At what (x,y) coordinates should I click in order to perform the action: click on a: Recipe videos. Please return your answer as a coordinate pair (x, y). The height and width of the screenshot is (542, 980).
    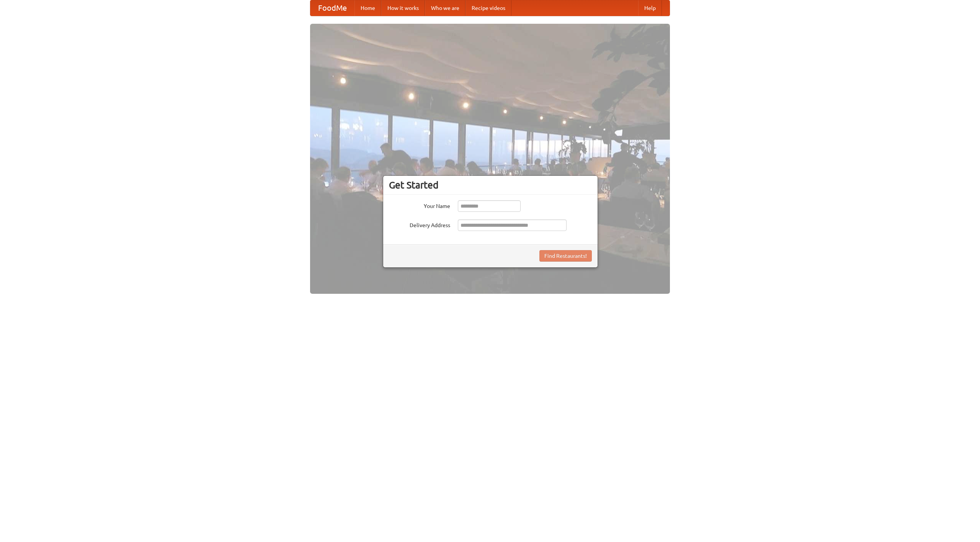
    Looking at the image, I should click on (488, 8).